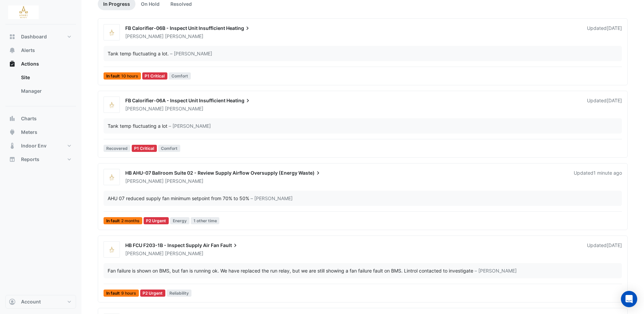 Image resolution: width=644 pixels, height=314 pixels. Describe the element at coordinates (12, 50) in the screenshot. I see `app-icon: Alerts` at that location.